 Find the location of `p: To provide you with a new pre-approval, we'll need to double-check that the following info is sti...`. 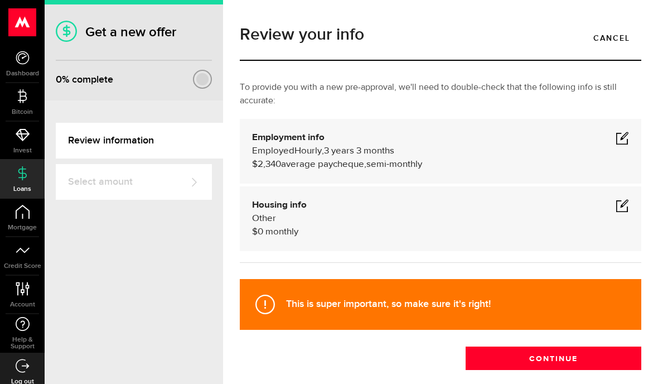

p: To provide you with a new pre-approval, we'll need to double-check that the following info is sti... is located at coordinates (441, 94).